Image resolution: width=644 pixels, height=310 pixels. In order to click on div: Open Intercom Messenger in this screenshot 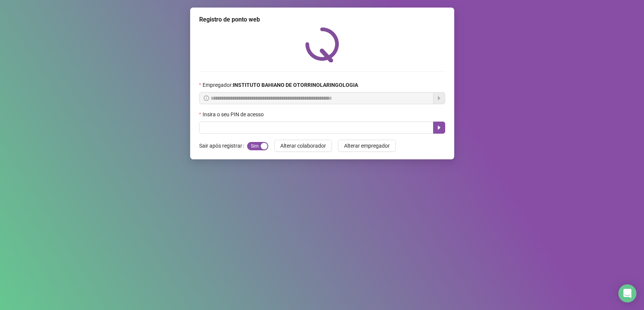, I will do `click(627, 293)`.